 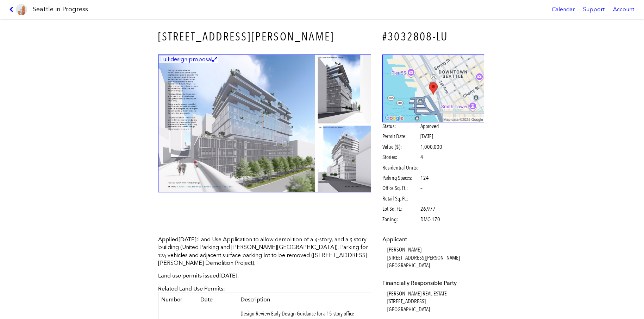 I want to click on th: Number, so click(x=178, y=300).